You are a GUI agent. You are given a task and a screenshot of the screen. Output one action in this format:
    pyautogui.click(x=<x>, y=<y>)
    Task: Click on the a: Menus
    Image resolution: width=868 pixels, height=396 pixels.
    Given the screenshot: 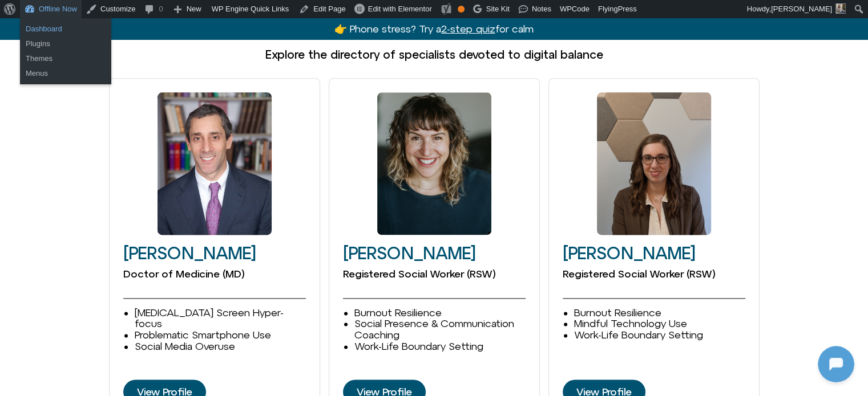 What is the action you would take?
    pyautogui.click(x=66, y=74)
    